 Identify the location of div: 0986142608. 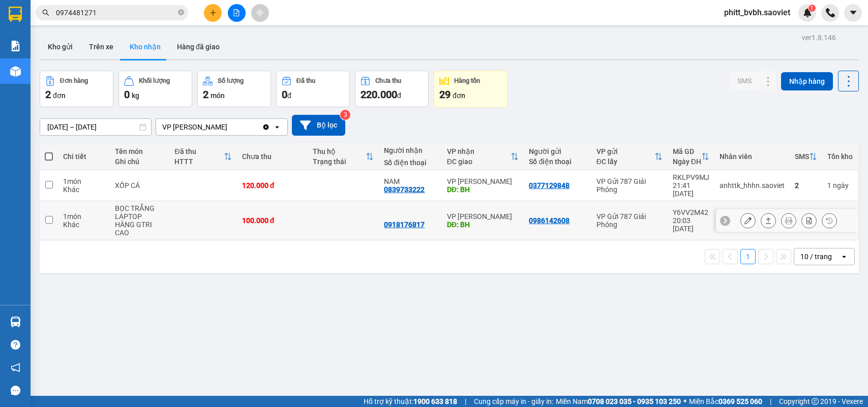
(549, 220).